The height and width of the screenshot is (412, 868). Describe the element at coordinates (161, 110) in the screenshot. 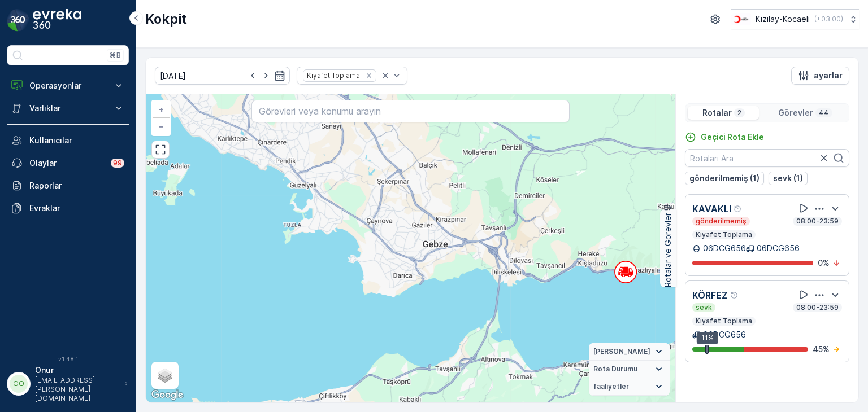

I see `a: Yakınlaştır` at that location.